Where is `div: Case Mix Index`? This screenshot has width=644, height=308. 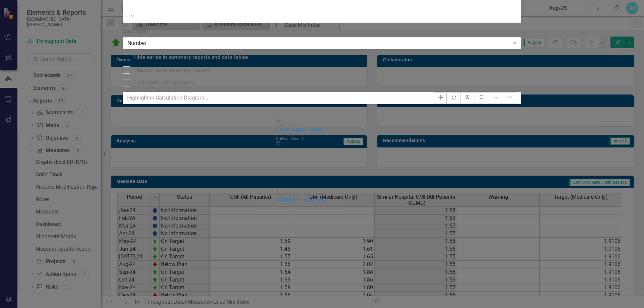 div: Case Mix Index is located at coordinates (322, 125).